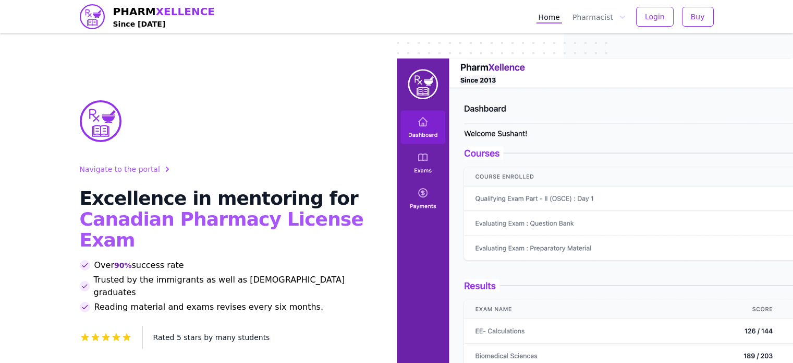 The width and height of the screenshot is (793, 363). Describe the element at coordinates (549, 17) in the screenshot. I see `a: Home` at that location.